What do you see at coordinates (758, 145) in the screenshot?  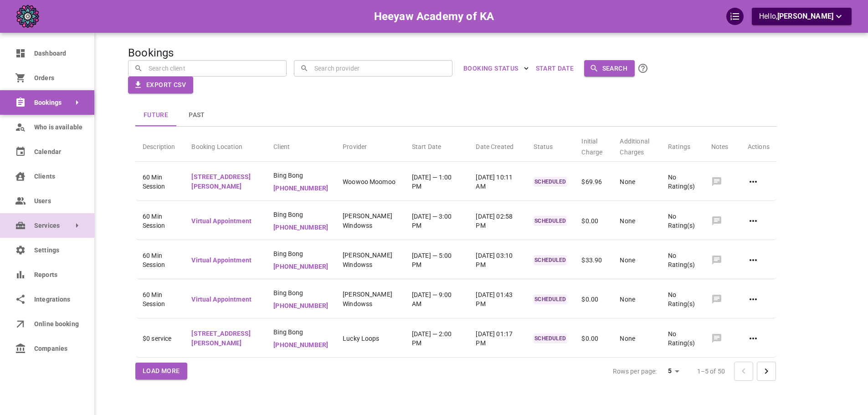 I see `th: Actions` at bounding box center [758, 145].